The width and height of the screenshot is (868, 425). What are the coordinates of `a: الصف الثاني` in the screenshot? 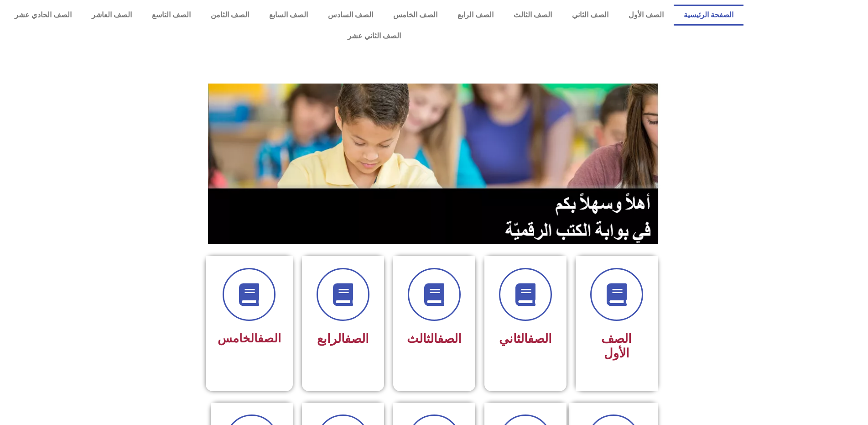 It's located at (590, 15).